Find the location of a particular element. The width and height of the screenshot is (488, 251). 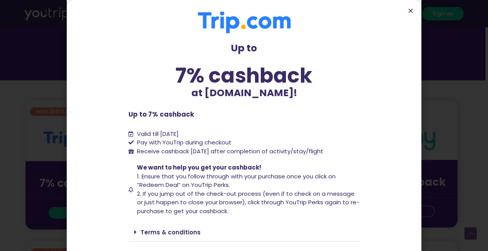

p: Up to is located at coordinates (244, 48).